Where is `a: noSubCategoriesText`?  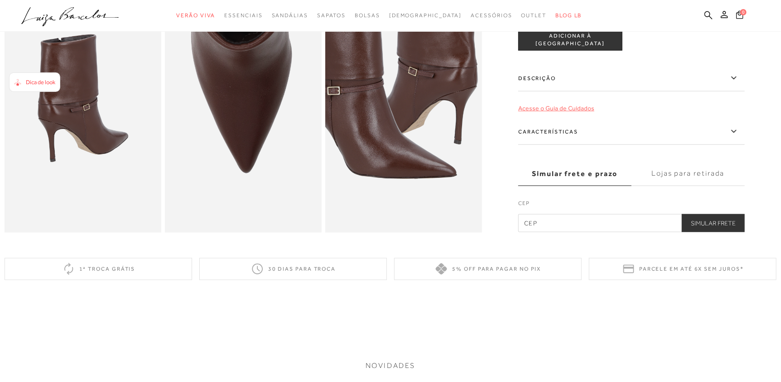 a: noSubCategoriesText is located at coordinates (425, 15).